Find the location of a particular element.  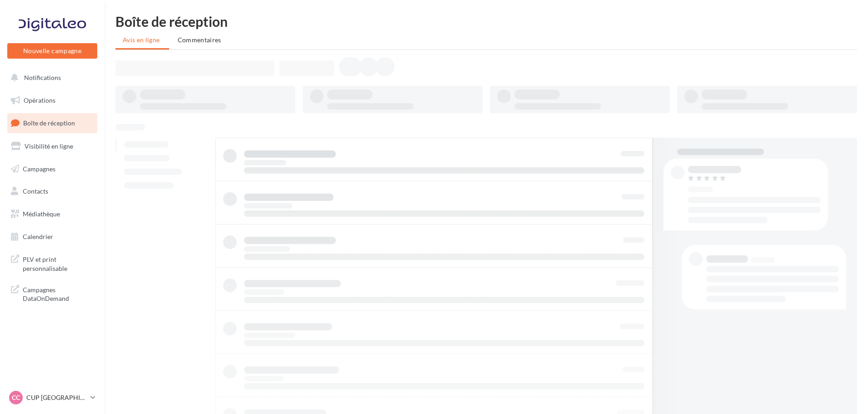

span: CC is located at coordinates (16, 398).